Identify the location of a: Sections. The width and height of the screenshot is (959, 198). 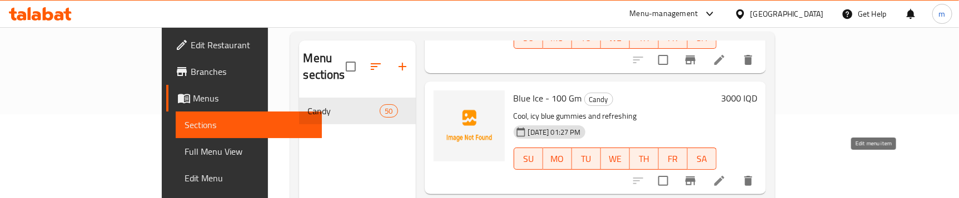
(249, 125).